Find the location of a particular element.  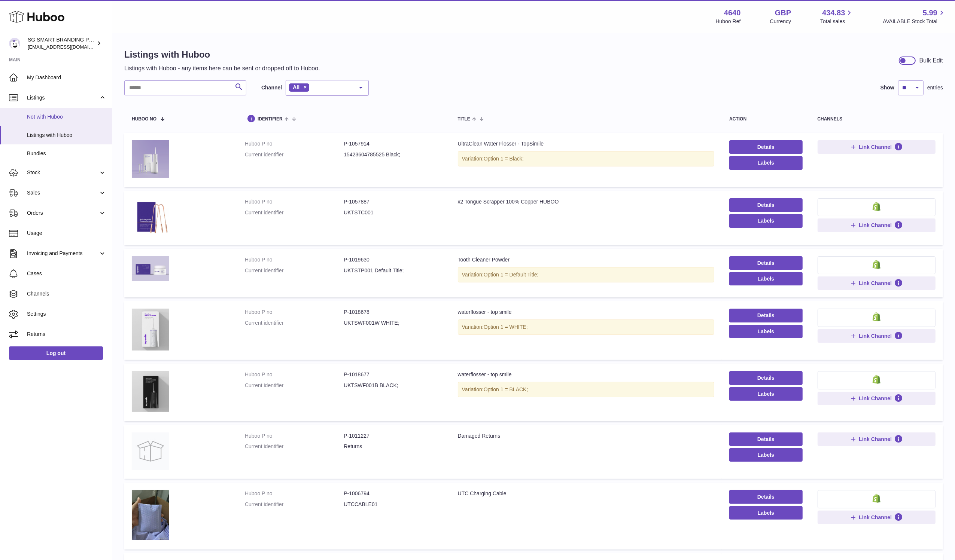

span: Orders is located at coordinates (63, 213).